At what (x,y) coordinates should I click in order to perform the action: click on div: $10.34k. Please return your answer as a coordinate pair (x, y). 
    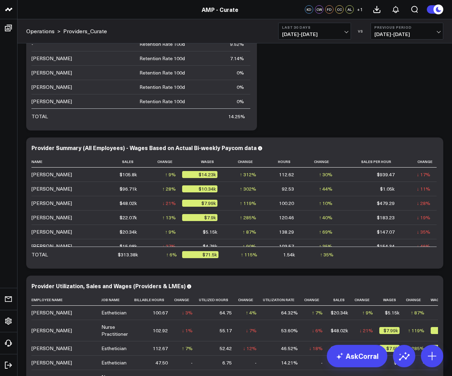
    Looking at the image, I should click on (200, 189).